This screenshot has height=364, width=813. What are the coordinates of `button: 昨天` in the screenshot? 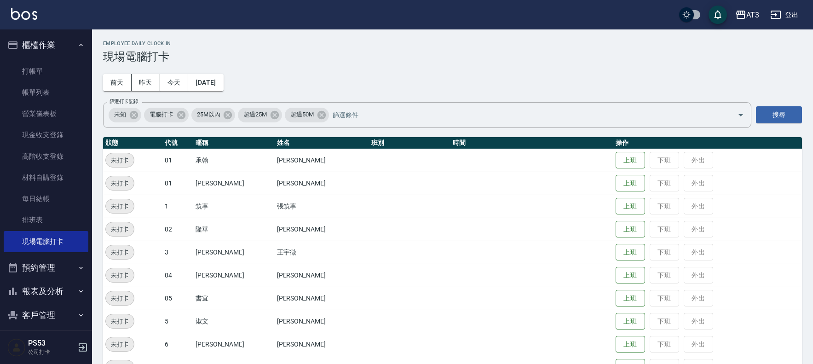 It's located at (146, 82).